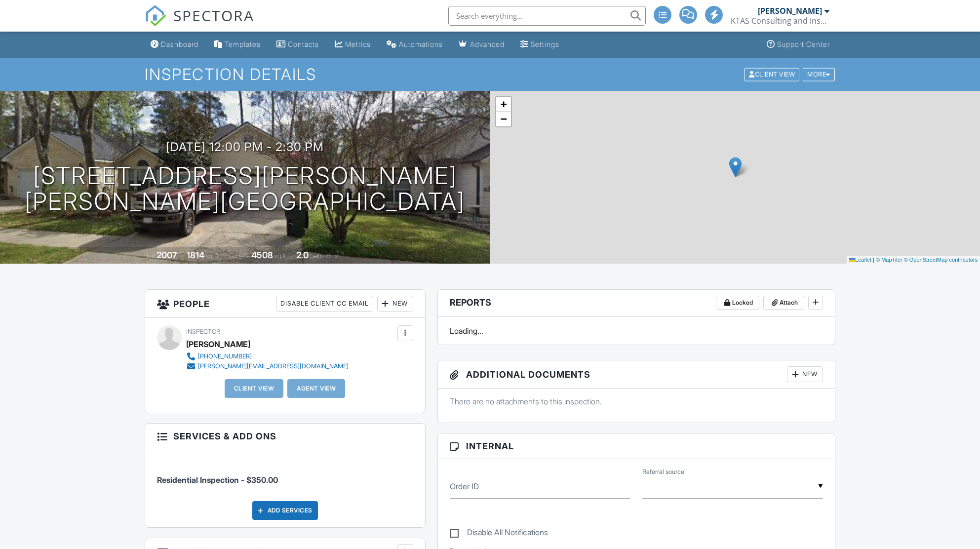 This screenshot has width=980, height=549. What do you see at coordinates (262, 255) in the screenshot?
I see `div: 4508` at bounding box center [262, 255].